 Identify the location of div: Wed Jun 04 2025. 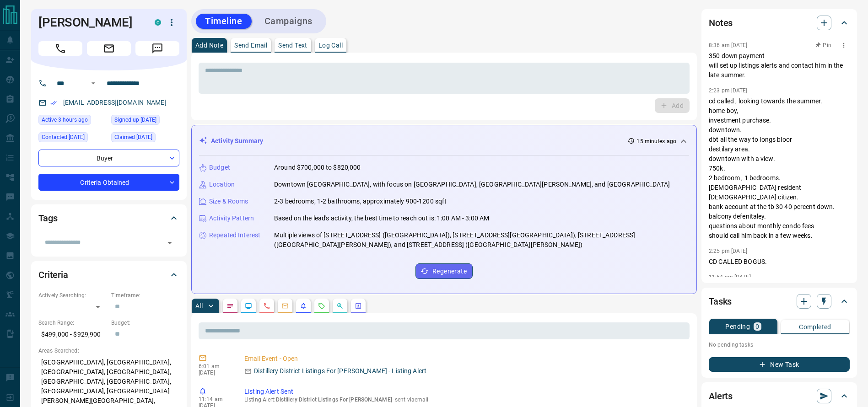
(72, 138).